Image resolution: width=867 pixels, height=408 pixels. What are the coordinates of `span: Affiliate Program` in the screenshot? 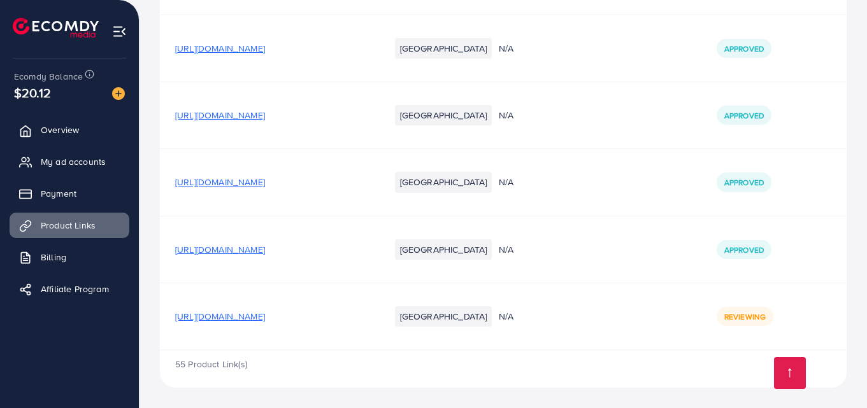 It's located at (75, 289).